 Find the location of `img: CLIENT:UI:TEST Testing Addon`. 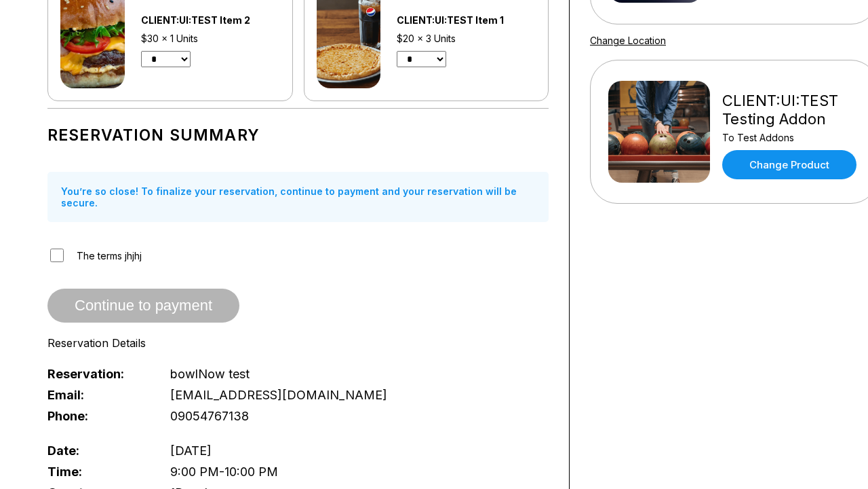

img: CLIENT:UI:TEST Testing Addon is located at coordinates (659, 132).